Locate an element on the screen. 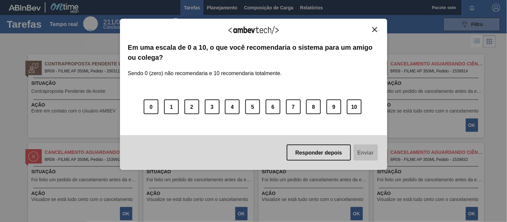 The width and height of the screenshot is (507, 222). button: 0 is located at coordinates (151, 107).